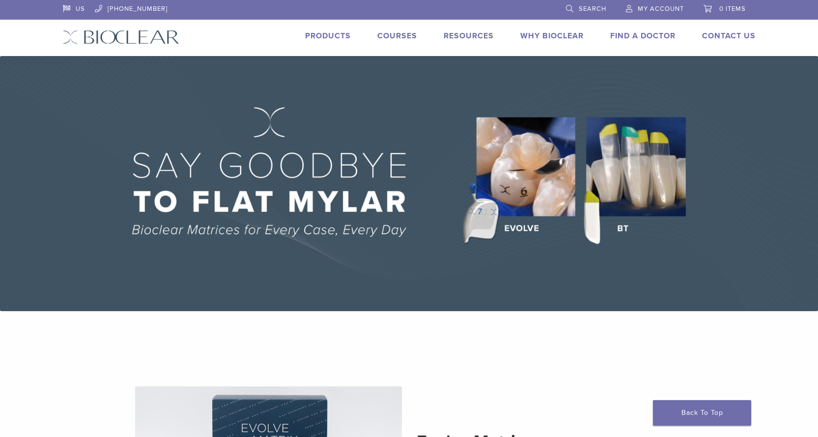 The image size is (818, 437). What do you see at coordinates (397, 36) in the screenshot?
I see `a: Courses` at bounding box center [397, 36].